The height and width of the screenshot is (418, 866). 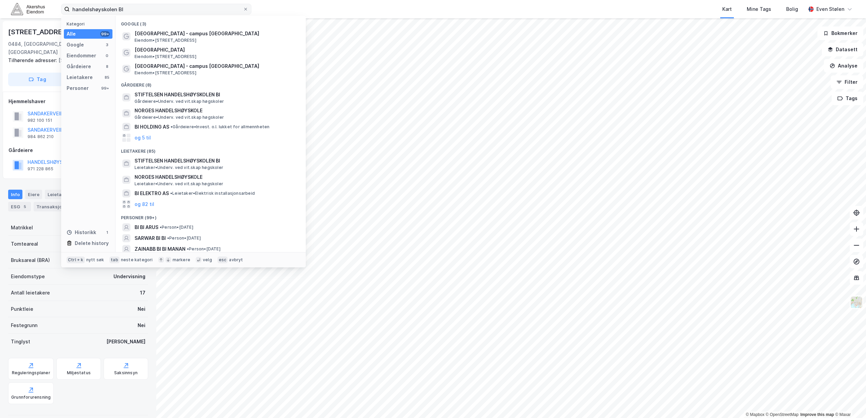 What do you see at coordinates (211, 216) in the screenshot?
I see `div: Personer (99+)` at bounding box center [211, 216].